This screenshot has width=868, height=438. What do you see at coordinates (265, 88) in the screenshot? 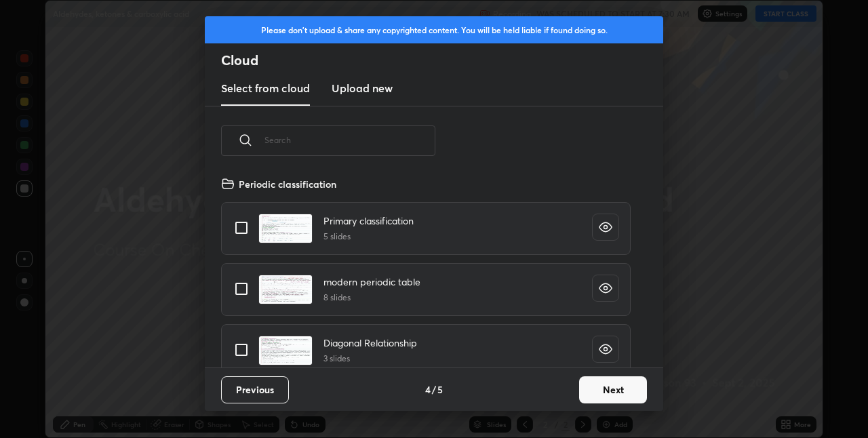
I see `h3: Select from cloud` at bounding box center [265, 88].